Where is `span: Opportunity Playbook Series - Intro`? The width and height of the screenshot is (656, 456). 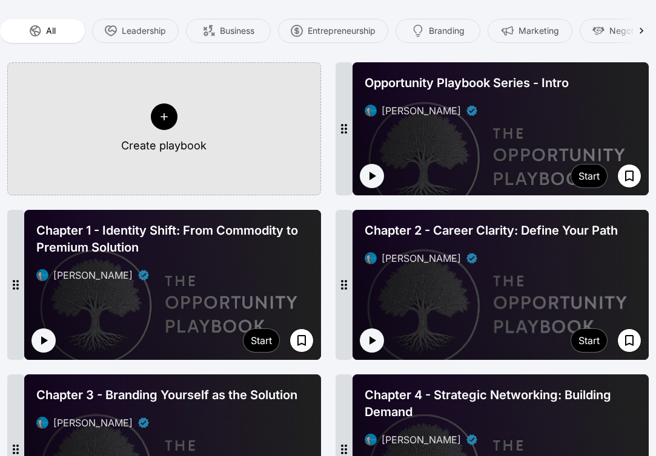
span: Opportunity Playbook Series - Intro is located at coordinates (466, 83).